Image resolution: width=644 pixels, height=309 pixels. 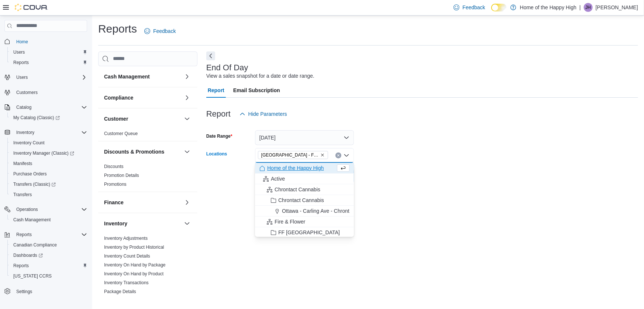 I want to click on nav: Complex example, so click(x=46, y=170).